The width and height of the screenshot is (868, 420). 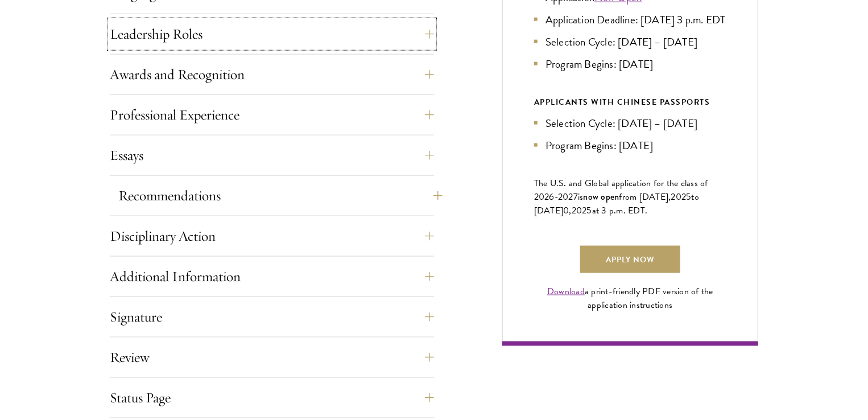 What do you see at coordinates (280, 195) in the screenshot?
I see `button: Recommendations` at bounding box center [280, 195].